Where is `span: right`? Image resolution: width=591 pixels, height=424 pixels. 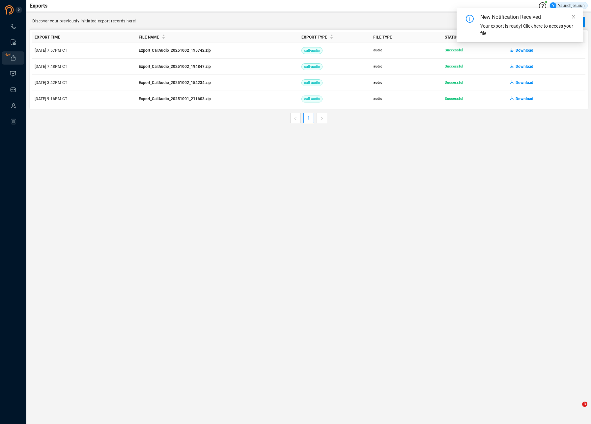 span: right is located at coordinates (322, 119).